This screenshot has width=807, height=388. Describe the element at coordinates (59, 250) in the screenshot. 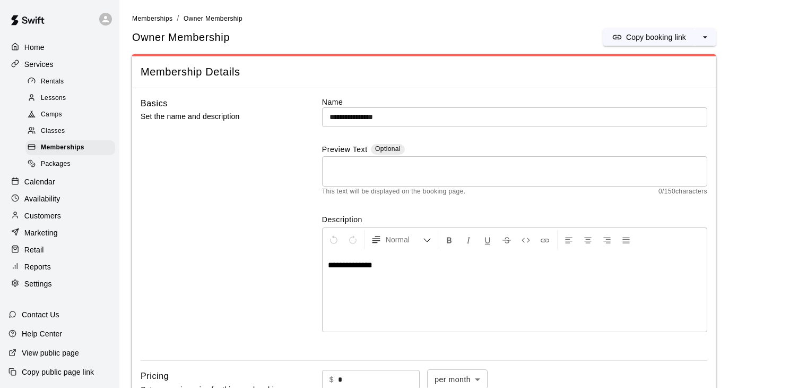

I see `div: Retail` at that location.